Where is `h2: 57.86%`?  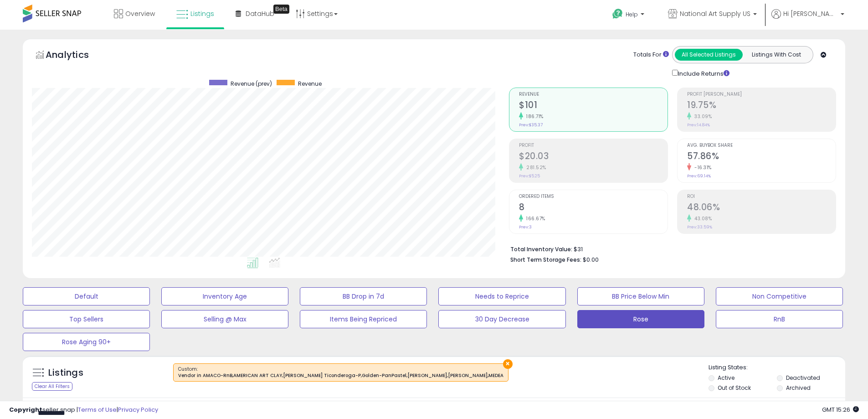 h2: 57.86% is located at coordinates (762, 157).